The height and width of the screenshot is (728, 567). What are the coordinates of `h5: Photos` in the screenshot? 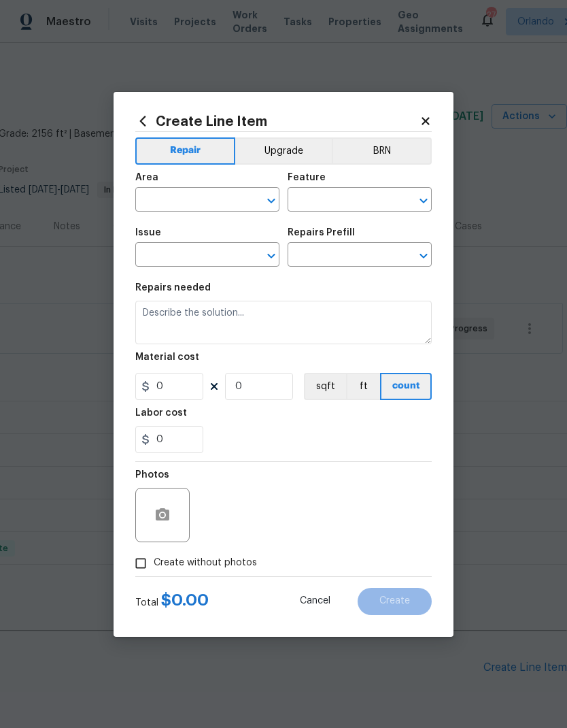 It's located at (152, 475).